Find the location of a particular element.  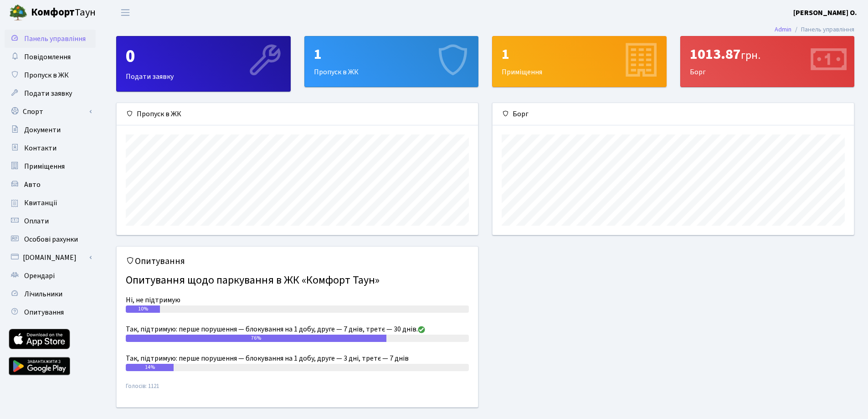

span: Квитанції is located at coordinates (40, 203).